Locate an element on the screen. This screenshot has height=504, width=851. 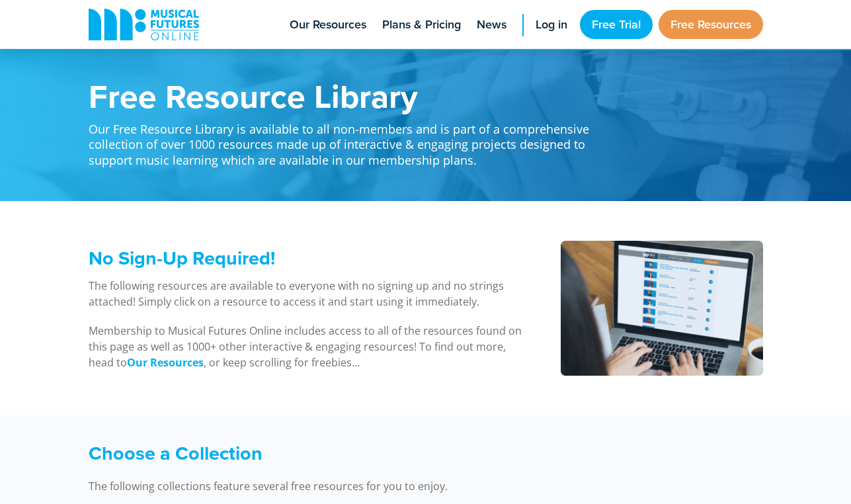
p: Our Free Resource Library is available to all non-members and is part of a comprehensive collecti... is located at coordinates (347, 140).